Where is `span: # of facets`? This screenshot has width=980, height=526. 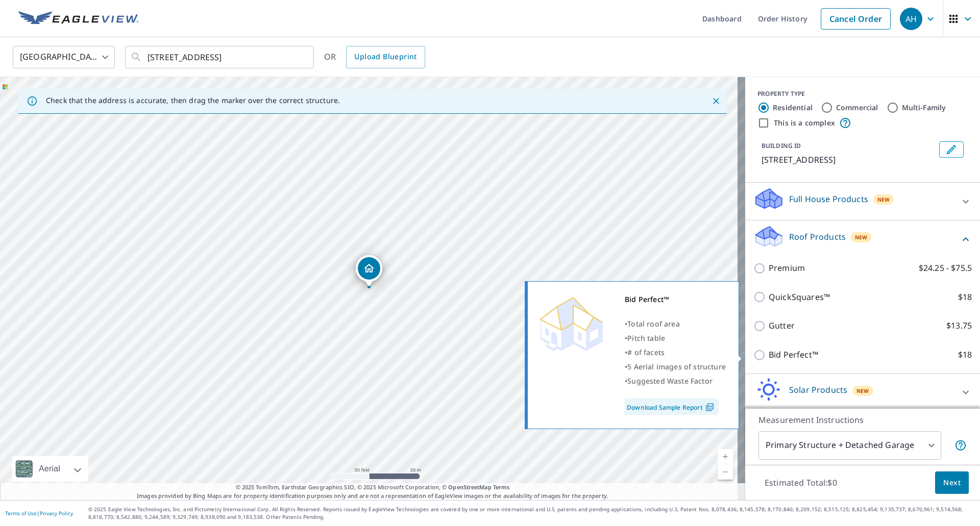
span: # of facets is located at coordinates (645, 352).